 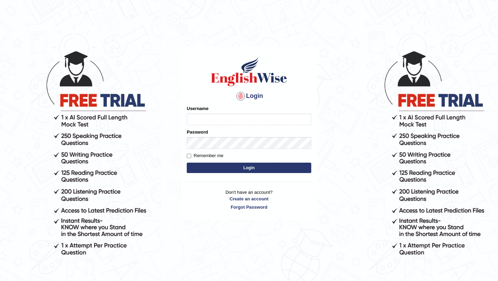 What do you see at coordinates (249, 168) in the screenshot?
I see `button: Login` at bounding box center [249, 168].